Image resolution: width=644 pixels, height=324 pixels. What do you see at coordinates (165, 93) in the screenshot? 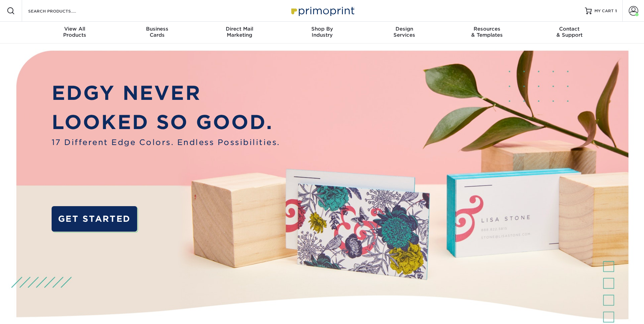
I see `p: EDGY NEVER` at bounding box center [165, 93].